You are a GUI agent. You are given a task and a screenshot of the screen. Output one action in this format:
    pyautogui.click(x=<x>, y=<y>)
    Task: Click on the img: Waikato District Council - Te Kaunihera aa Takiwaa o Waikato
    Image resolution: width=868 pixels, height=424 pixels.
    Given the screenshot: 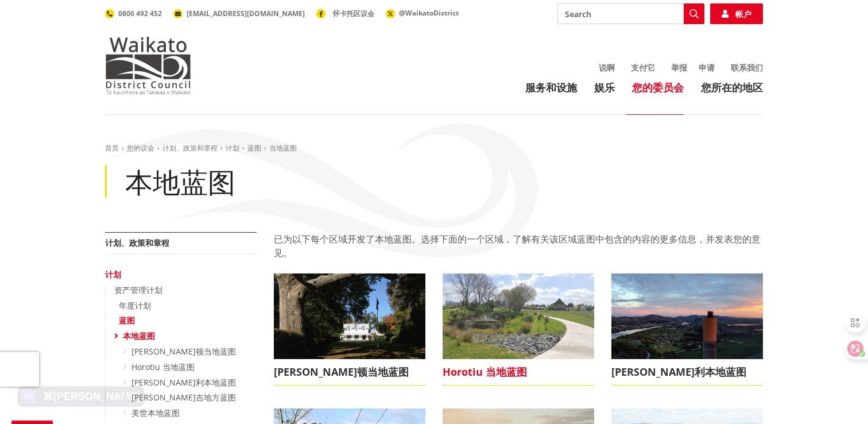 What is the action you would take?
    pyautogui.click(x=148, y=65)
    